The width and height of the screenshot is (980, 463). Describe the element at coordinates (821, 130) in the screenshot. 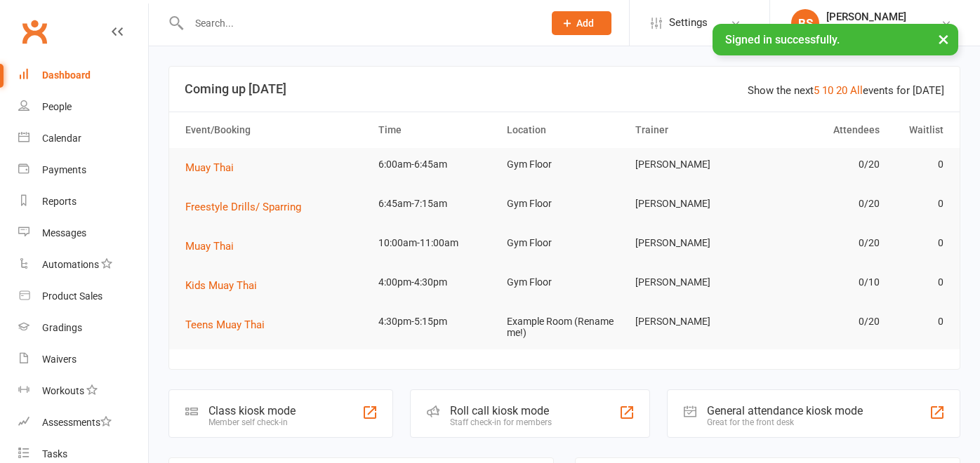

I see `th: Attendees` at that location.